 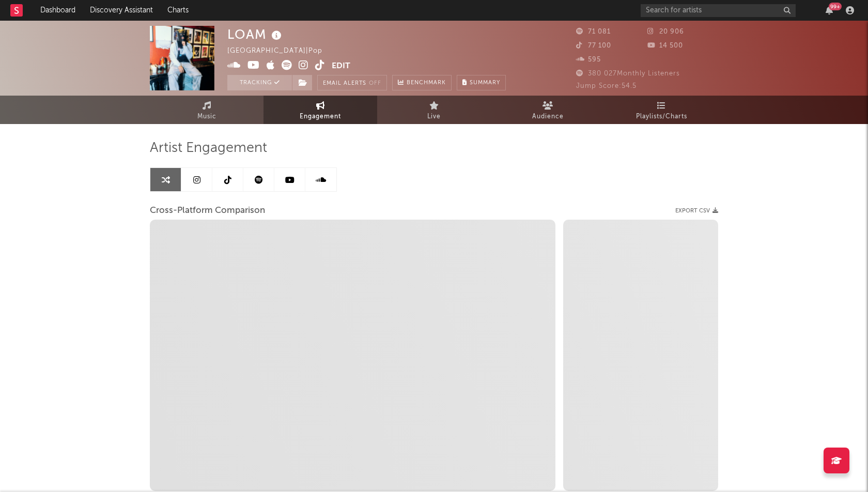 What do you see at coordinates (606, 86) in the screenshot?
I see `span: Jump Score: 54.5` at bounding box center [606, 86].